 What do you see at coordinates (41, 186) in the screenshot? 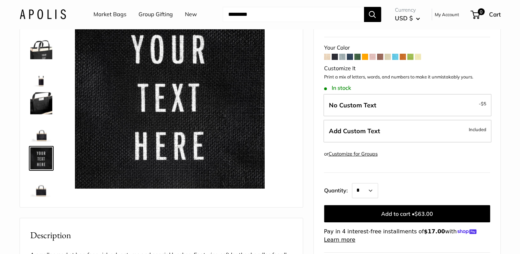
I see `img: description_No need for custom text? Choose this option.` at bounding box center [41, 186].